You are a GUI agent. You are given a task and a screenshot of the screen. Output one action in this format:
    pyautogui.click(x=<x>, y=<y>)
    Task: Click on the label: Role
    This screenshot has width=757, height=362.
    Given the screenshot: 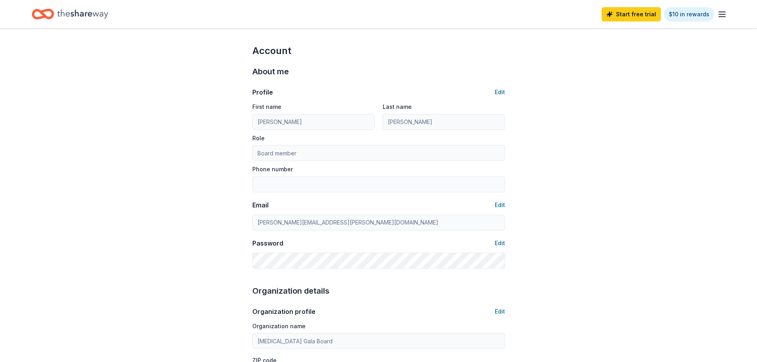 What is the action you would take?
    pyautogui.click(x=258, y=138)
    